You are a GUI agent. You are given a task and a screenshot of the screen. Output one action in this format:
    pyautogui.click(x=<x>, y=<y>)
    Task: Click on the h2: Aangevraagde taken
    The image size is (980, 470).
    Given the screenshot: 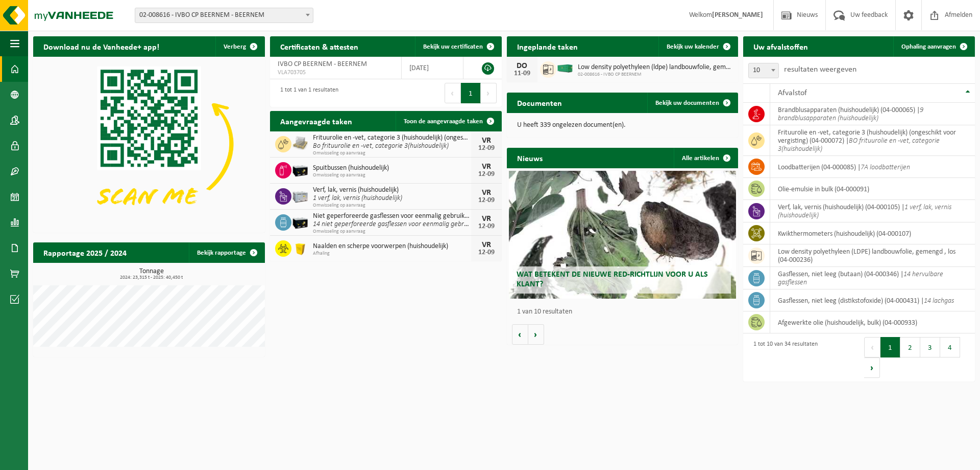 What is the action you would take?
    pyautogui.click(x=316, y=121)
    